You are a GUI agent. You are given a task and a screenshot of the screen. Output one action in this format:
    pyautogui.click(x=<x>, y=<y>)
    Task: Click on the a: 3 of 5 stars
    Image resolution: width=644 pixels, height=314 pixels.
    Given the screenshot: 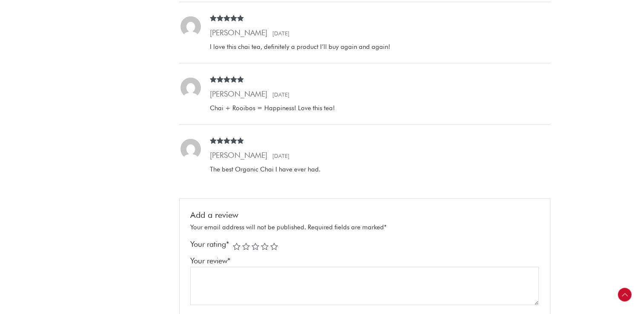 What is the action you would take?
    pyautogui.click(x=255, y=247)
    